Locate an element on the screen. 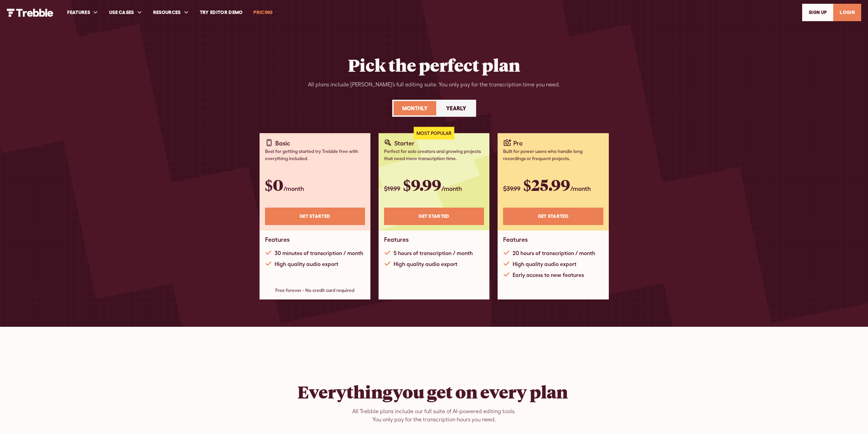 This screenshot has width=868, height=434. div: All Trebble plans include our full suite of AI-powered editing tools. You only pay for the transc... is located at coordinates (434, 415).